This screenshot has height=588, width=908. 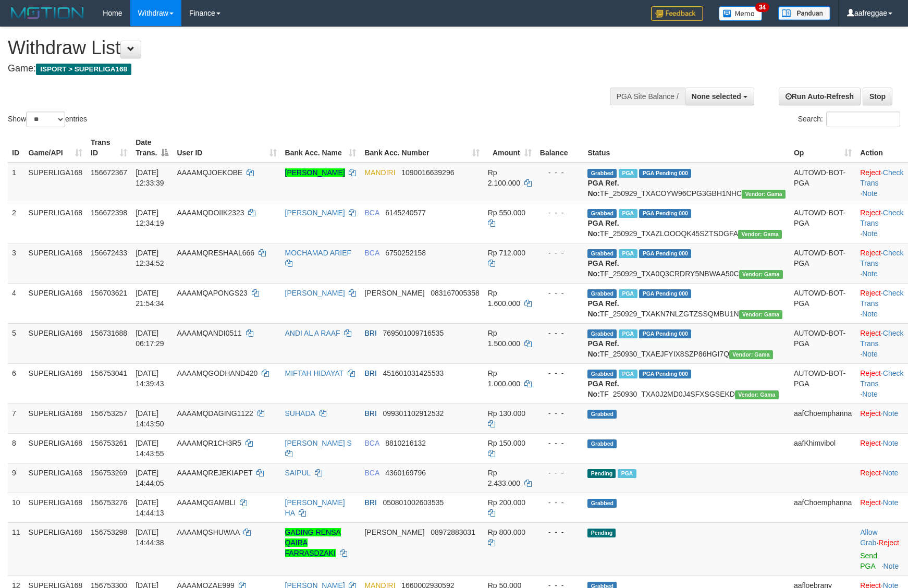 What do you see at coordinates (214, 473) in the screenshot?
I see `span: AAAAMQREJEKIAPET` at bounding box center [214, 473].